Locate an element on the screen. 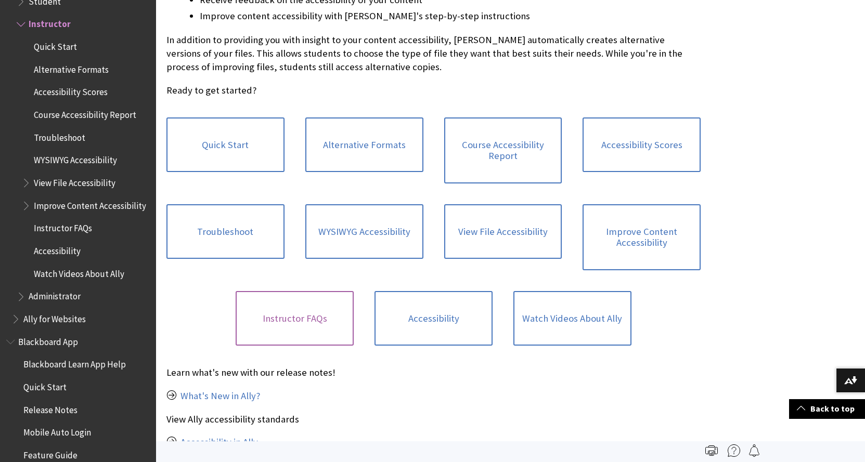  span: Release Notes is located at coordinates (50, 408).